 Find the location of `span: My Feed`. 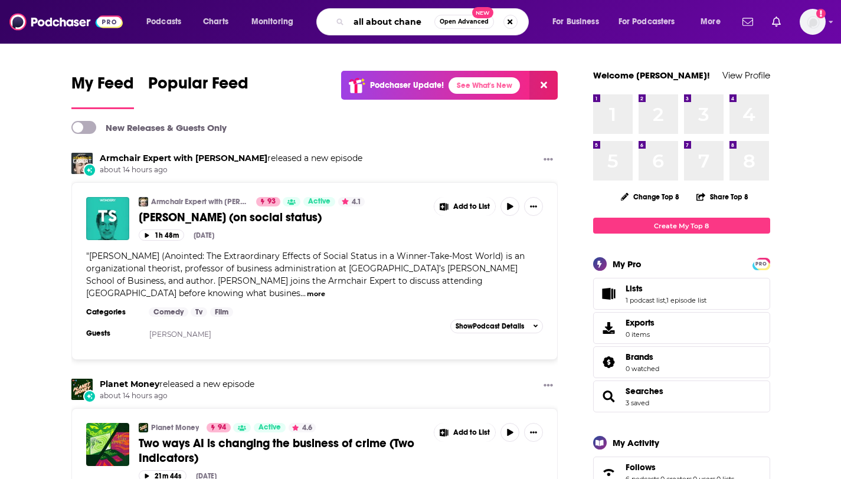

span: My Feed is located at coordinates (103, 87).